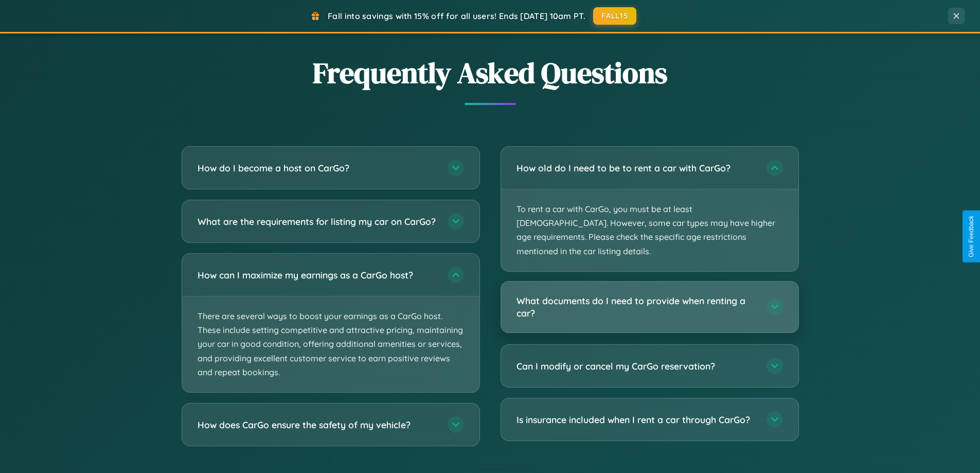  Describe the element at coordinates (317, 222) in the screenshot. I see `h3: What are the requirements for listing my car on CarGo?` at that location.